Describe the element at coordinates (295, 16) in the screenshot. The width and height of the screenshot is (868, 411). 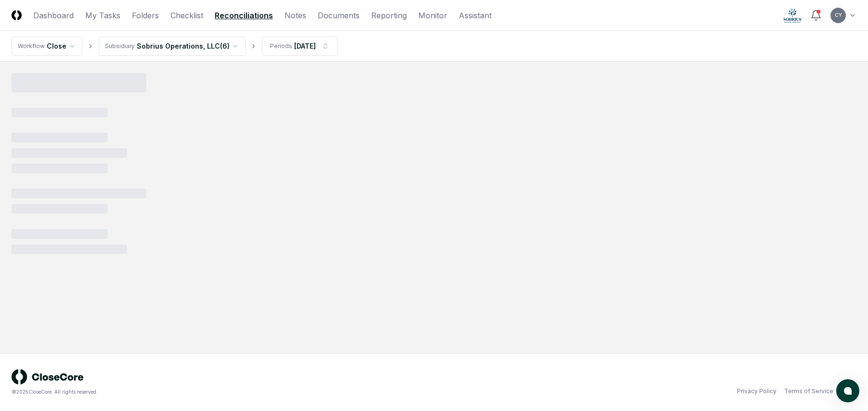
I see `a: Notes` at that location.